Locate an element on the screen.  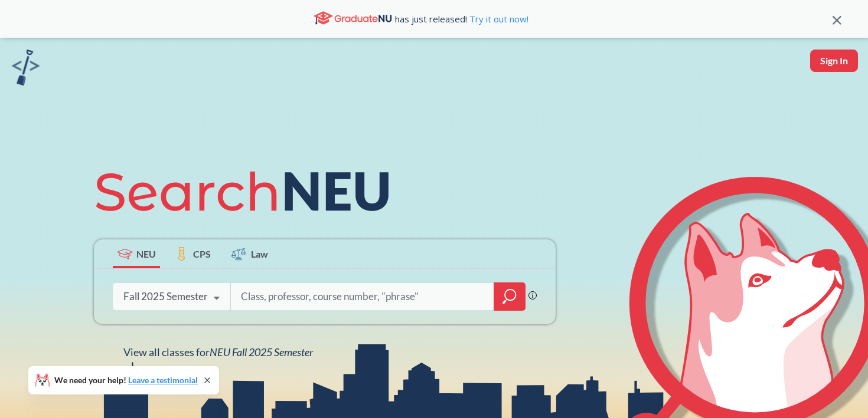
span: has just released! is located at coordinates (461, 19).